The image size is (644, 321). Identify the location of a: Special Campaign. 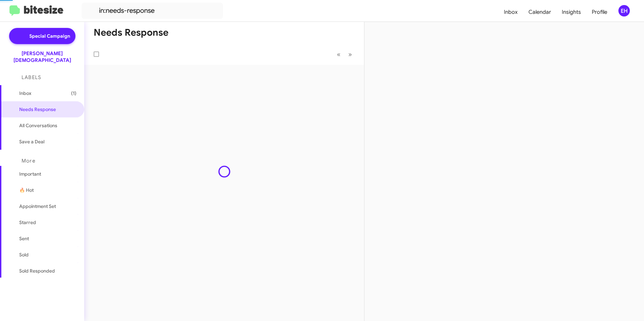
(42, 36).